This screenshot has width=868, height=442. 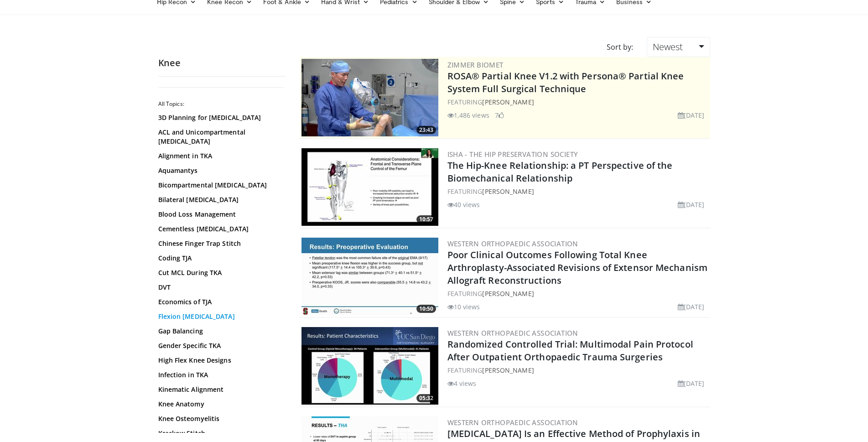 What do you see at coordinates (619, 47) in the screenshot?
I see `div: Sort by:` at bounding box center [619, 47].